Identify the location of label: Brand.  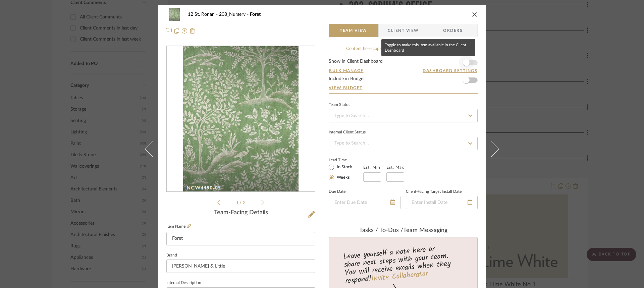
(171, 255).